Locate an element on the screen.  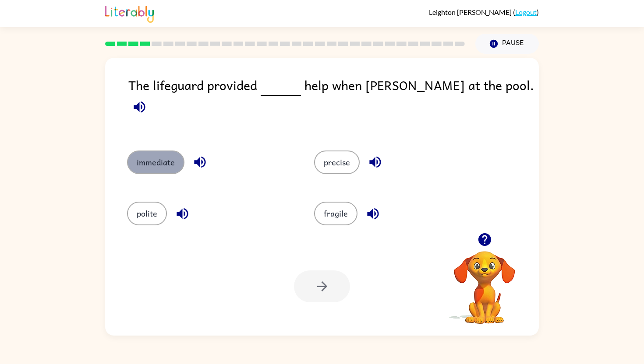
img: Literably is located at coordinates (129, 13).